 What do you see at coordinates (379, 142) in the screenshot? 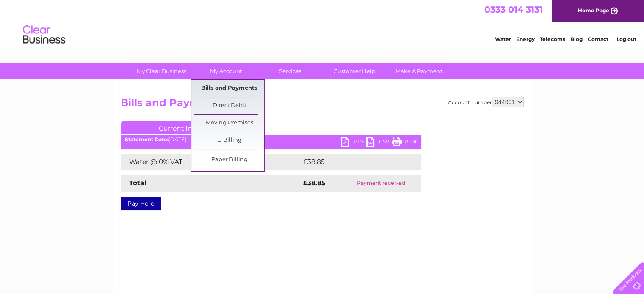
I see `a: CSV` at bounding box center [379, 142].